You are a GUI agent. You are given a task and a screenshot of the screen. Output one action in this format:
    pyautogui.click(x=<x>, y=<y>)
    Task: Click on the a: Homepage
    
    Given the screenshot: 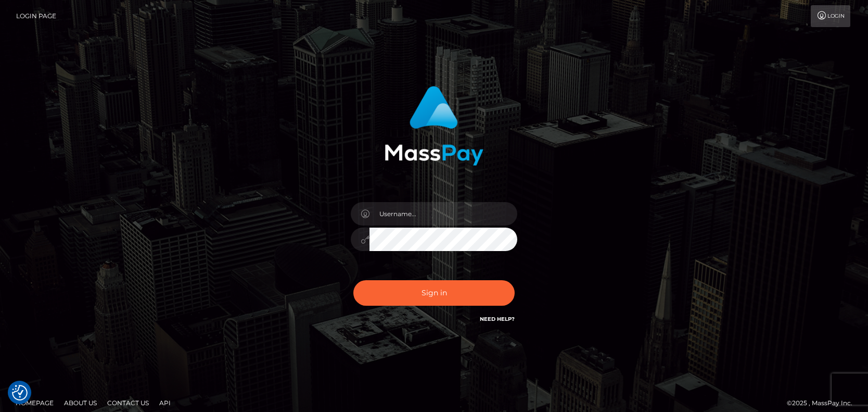 What is the action you would take?
    pyautogui.click(x=34, y=402)
    